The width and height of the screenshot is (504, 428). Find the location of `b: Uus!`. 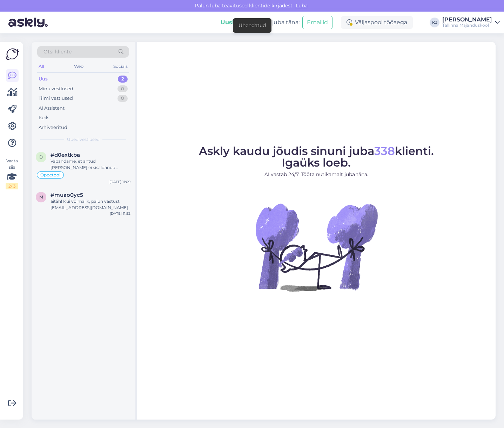

b: Uus! is located at coordinates (228, 23).